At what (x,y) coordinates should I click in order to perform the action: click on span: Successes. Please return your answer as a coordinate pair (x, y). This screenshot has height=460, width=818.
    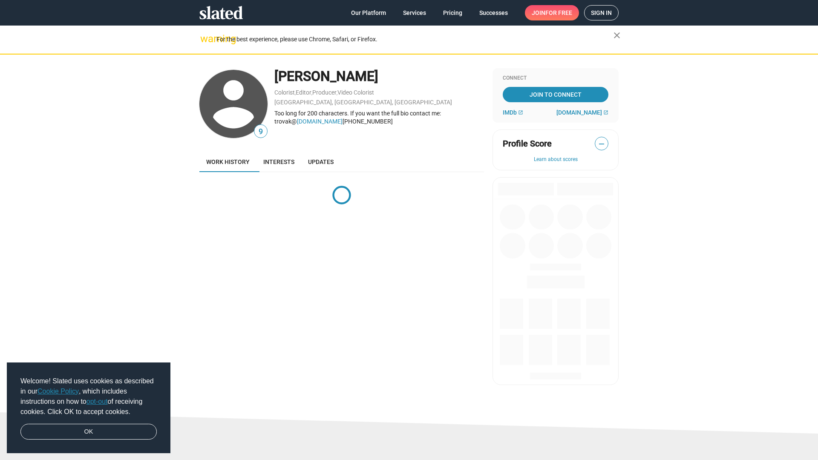
    Looking at the image, I should click on (493, 13).